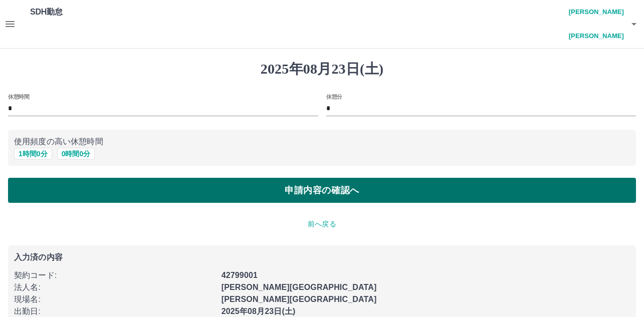  Describe the element at coordinates (334, 96) in the screenshot. I see `label: 休憩分` at that location.